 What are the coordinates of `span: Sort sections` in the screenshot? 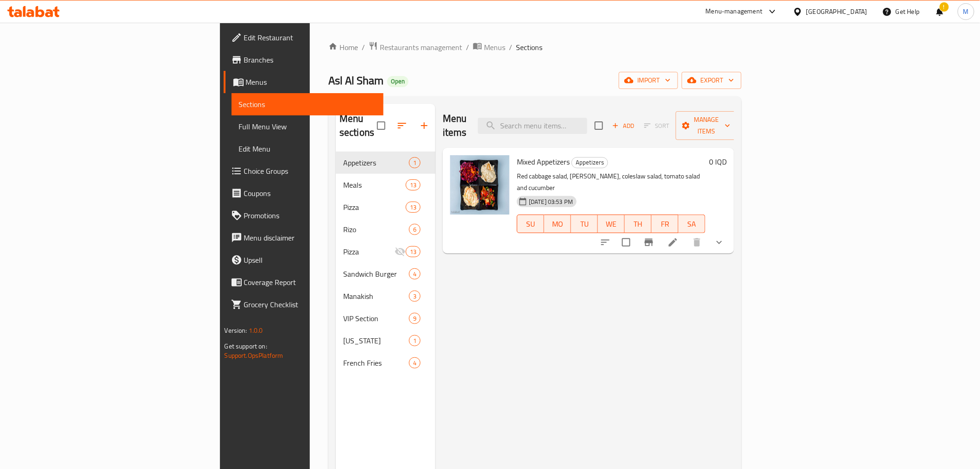 It's located at (402, 126).